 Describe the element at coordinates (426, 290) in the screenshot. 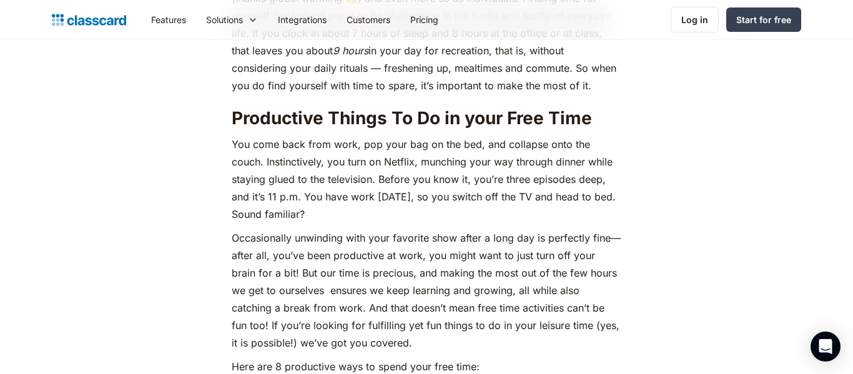

I see `p: Occasionally unwinding with your favorite show after a long day is perfectly fine—after all, you’...` at that location.